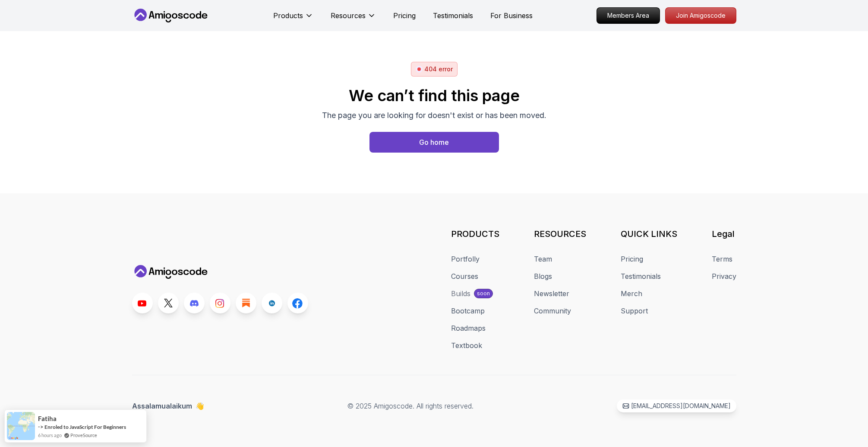  Describe the element at coordinates (512, 16) in the screenshot. I see `a: For Business` at that location.